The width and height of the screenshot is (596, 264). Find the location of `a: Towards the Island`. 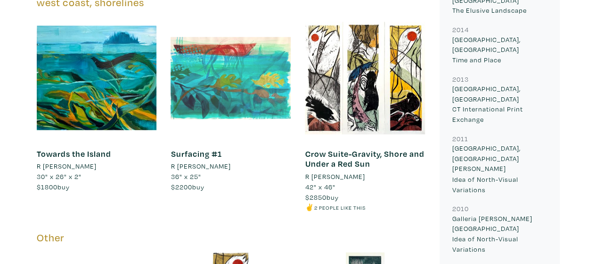

a: Towards the Island is located at coordinates (74, 153).